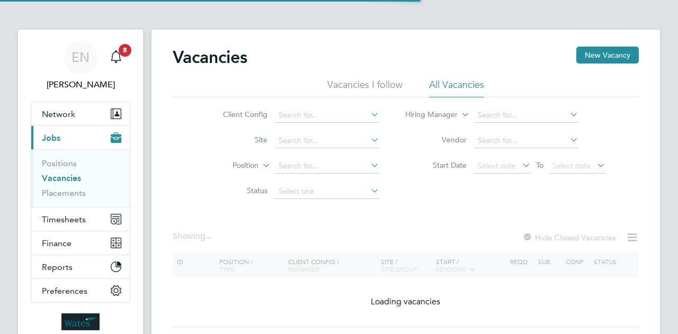 The image size is (678, 334). I want to click on span: EN, so click(80, 57).